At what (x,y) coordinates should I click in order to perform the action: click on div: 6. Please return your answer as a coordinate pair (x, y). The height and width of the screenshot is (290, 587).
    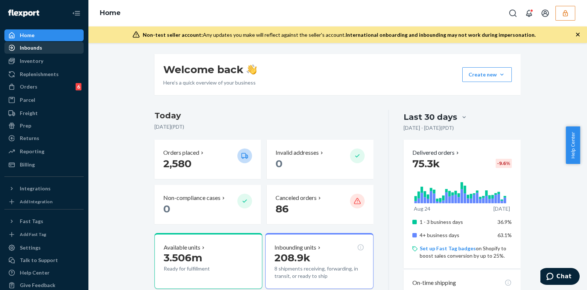
    Looking at the image, I should click on (79, 87).